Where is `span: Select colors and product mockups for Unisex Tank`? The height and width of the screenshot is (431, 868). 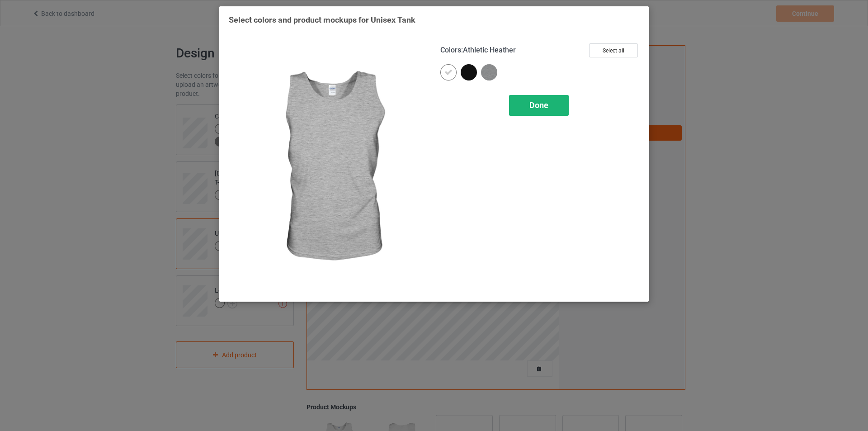
span: Select colors and product mockups for Unisex Tank is located at coordinates (322, 19).